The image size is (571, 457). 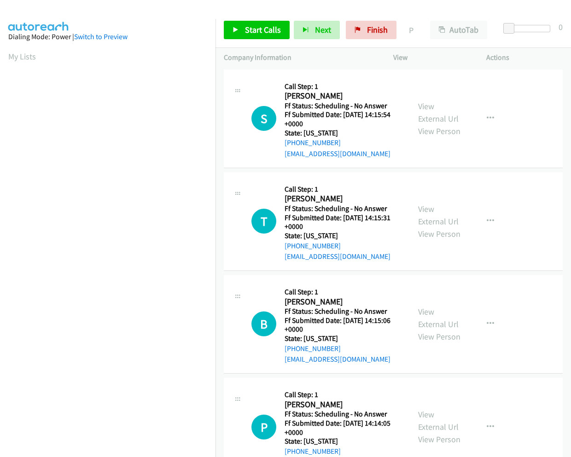 What do you see at coordinates (264, 221) in the screenshot?
I see `h1: T` at bounding box center [264, 221].